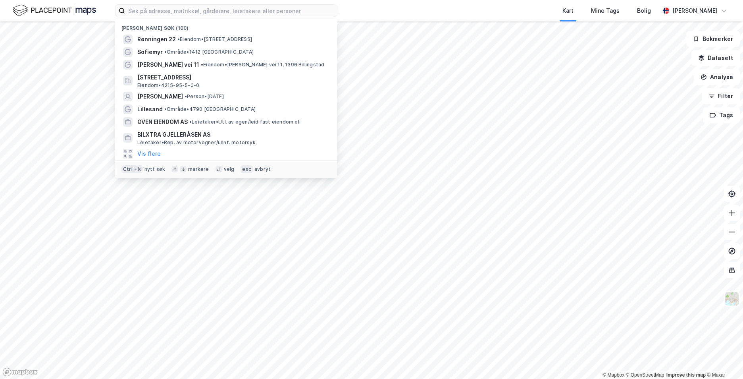  I want to click on input: Søk på adresse, matrikkel, gårdeiere, leietakere eller personer, so click(231, 11).